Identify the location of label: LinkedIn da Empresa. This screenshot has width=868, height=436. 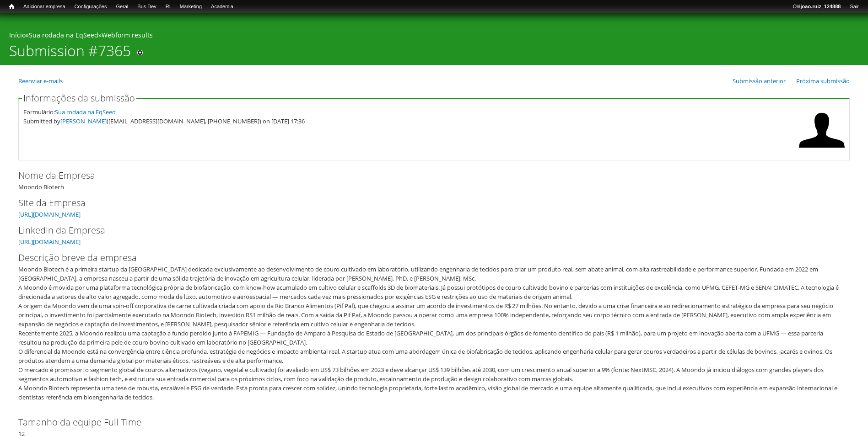
(426, 230).